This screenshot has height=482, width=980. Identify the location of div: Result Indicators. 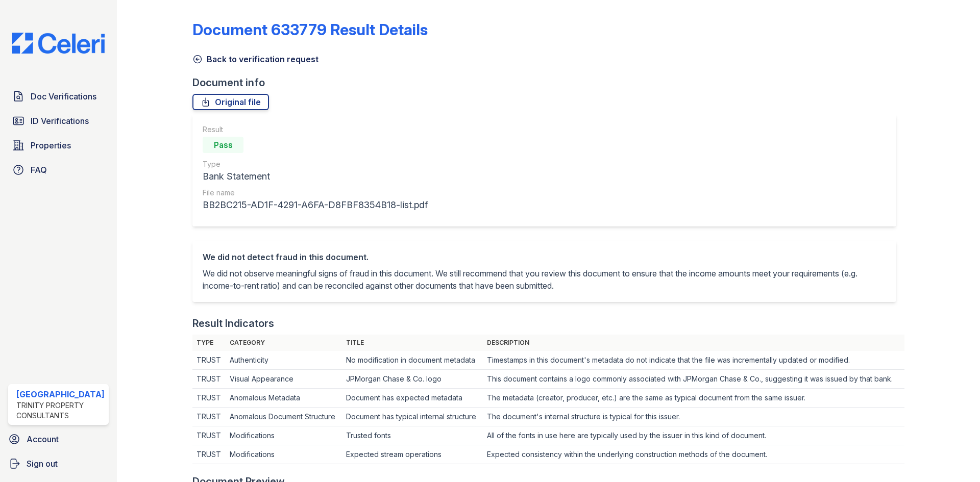
(234, 324).